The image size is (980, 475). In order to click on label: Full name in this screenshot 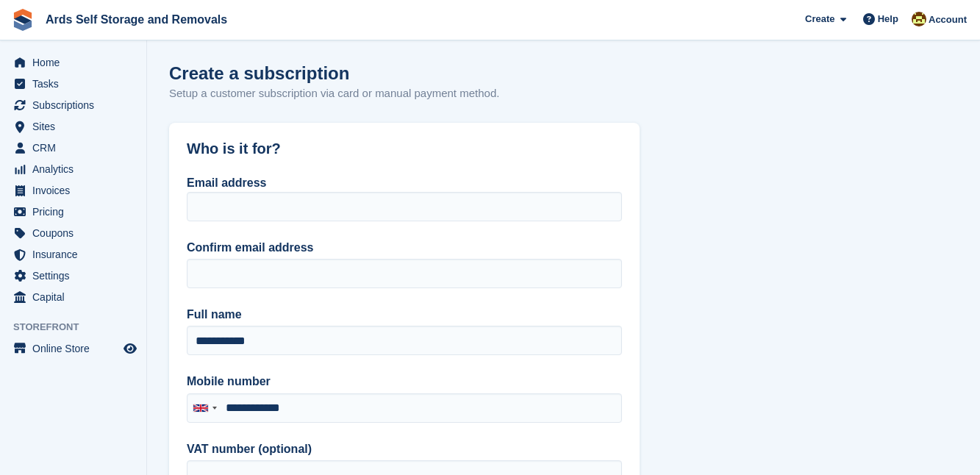, I will do `click(404, 315)`.